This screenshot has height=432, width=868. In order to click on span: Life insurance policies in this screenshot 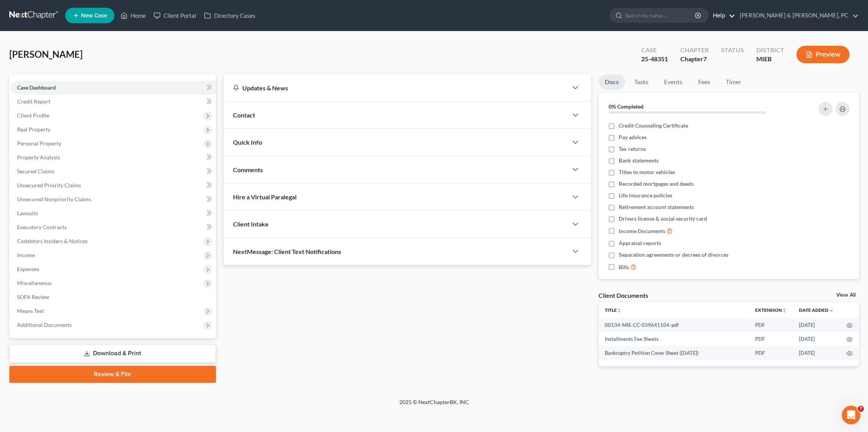, I will do `click(646, 195)`.